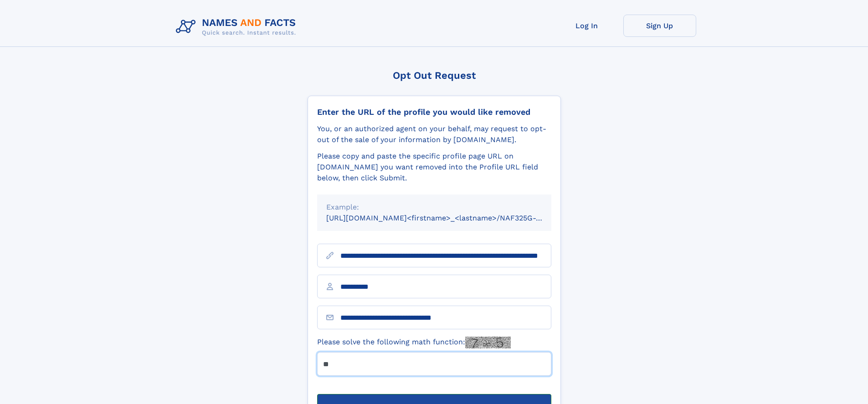 Image resolution: width=868 pixels, height=404 pixels. Describe the element at coordinates (434, 112) in the screenshot. I see `div: Enter the URL of the profile you would like removed` at that location.